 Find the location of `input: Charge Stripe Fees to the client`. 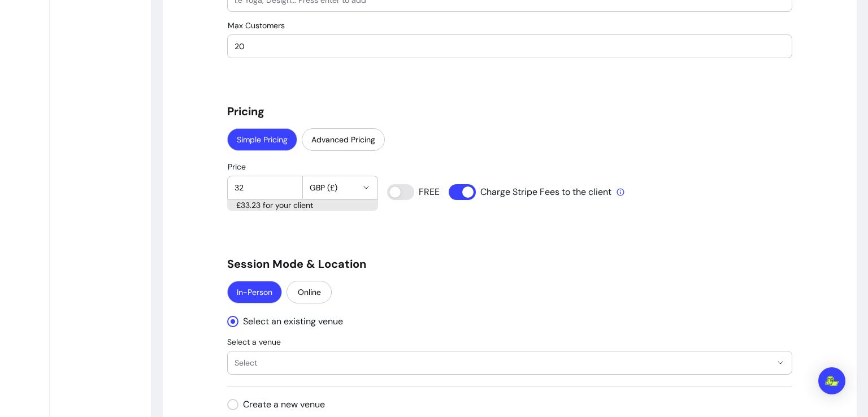

input: Charge Stripe Fees to the client is located at coordinates (531, 192).